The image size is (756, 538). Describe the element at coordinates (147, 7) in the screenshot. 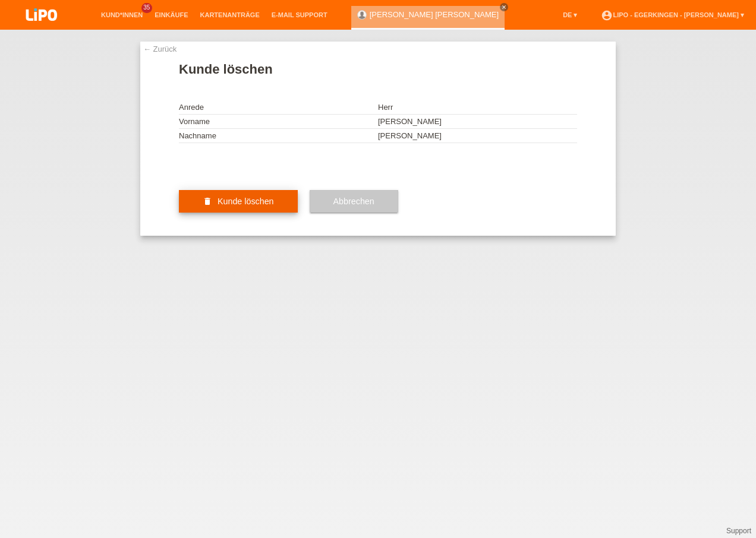

I see `span: 35` at that location.